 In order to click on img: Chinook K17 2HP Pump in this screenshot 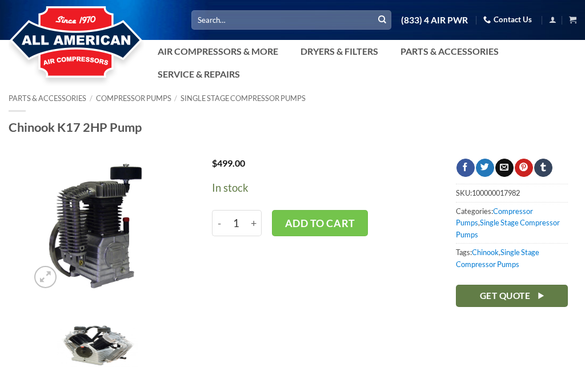, I will do `click(98, 225)`.